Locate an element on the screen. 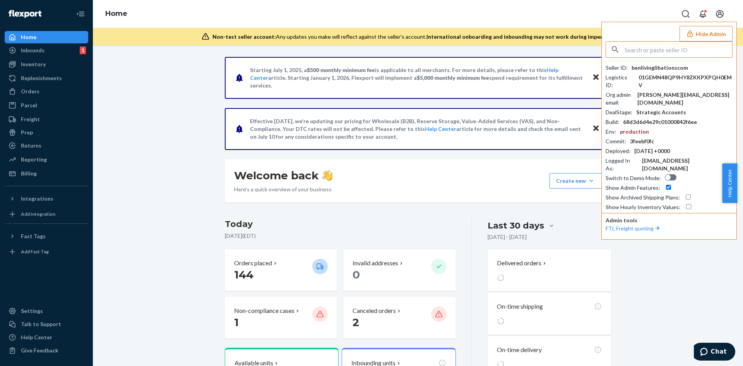 The width and height of the screenshot is (743, 366). img: Flexport logo is located at coordinates (25, 14).